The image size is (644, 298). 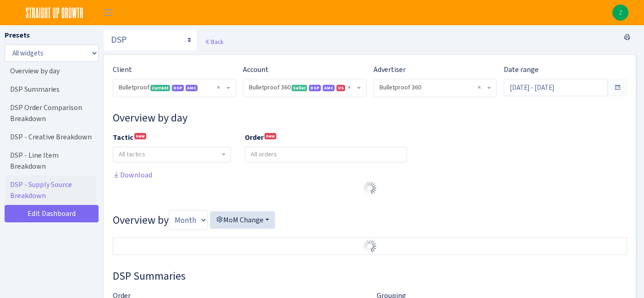 I want to click on h3: Widget #37, so click(x=370, y=276).